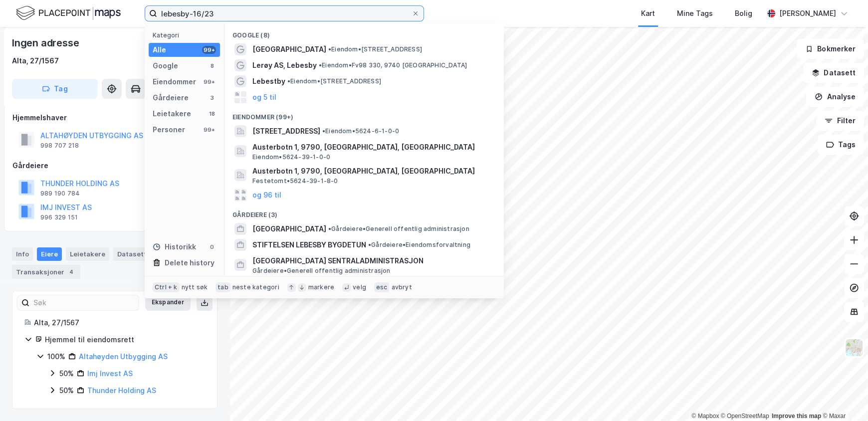  Describe the element at coordinates (212, 114) in the screenshot. I see `div: 18` at that location.